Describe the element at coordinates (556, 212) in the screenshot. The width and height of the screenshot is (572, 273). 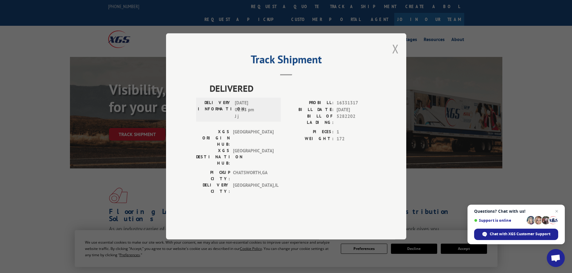
I see `span: Close chat` at that location.